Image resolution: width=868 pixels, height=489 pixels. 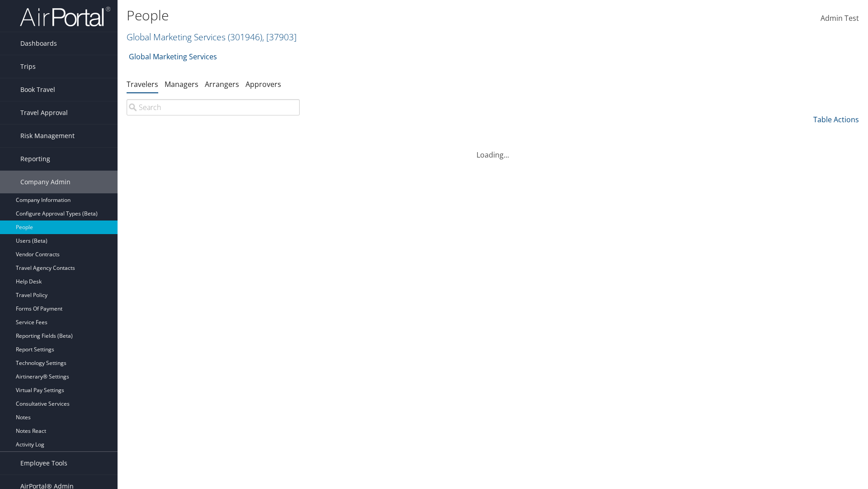 What do you see at coordinates (222, 84) in the screenshot?
I see `a: Arrangers` at bounding box center [222, 84].